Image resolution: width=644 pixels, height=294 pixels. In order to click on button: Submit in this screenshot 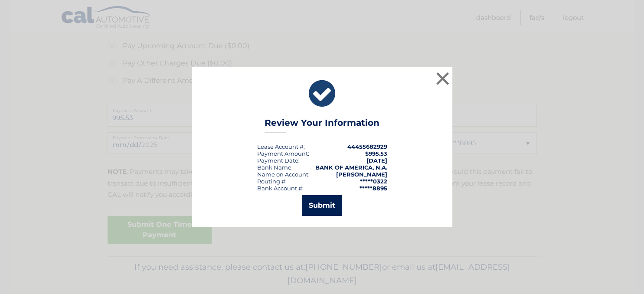, I will do `click(322, 206)`.